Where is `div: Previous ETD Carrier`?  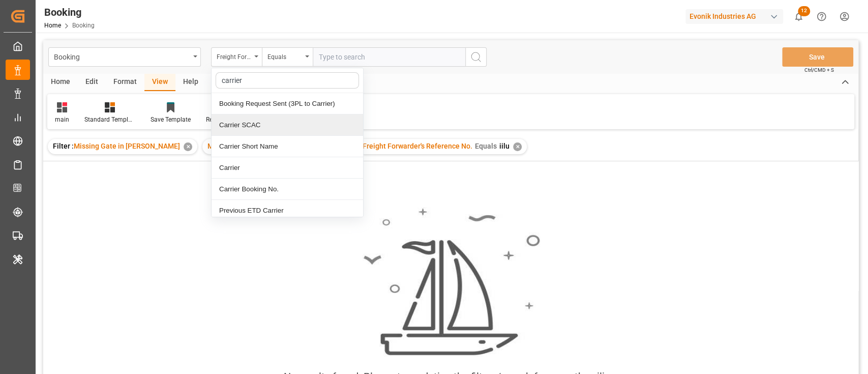 div: Previous ETD Carrier is located at coordinates (287, 211).